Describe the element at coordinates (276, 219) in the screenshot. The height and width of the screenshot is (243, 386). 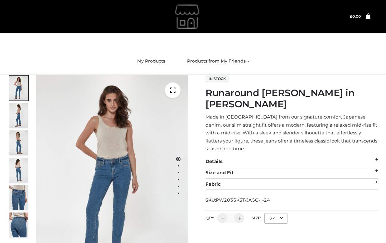
I see `div: 24` at that location.